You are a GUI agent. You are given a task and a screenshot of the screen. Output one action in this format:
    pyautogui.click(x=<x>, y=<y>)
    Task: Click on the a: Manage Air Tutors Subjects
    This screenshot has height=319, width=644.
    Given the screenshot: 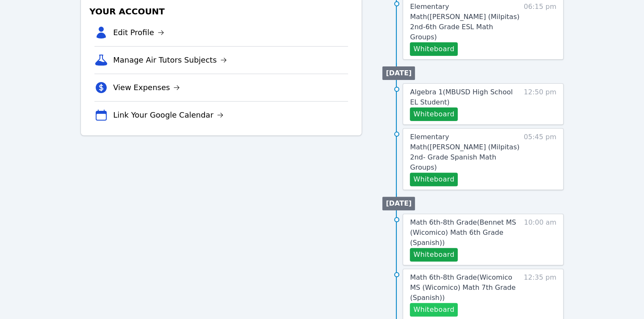 What is the action you would take?
    pyautogui.click(x=170, y=60)
    